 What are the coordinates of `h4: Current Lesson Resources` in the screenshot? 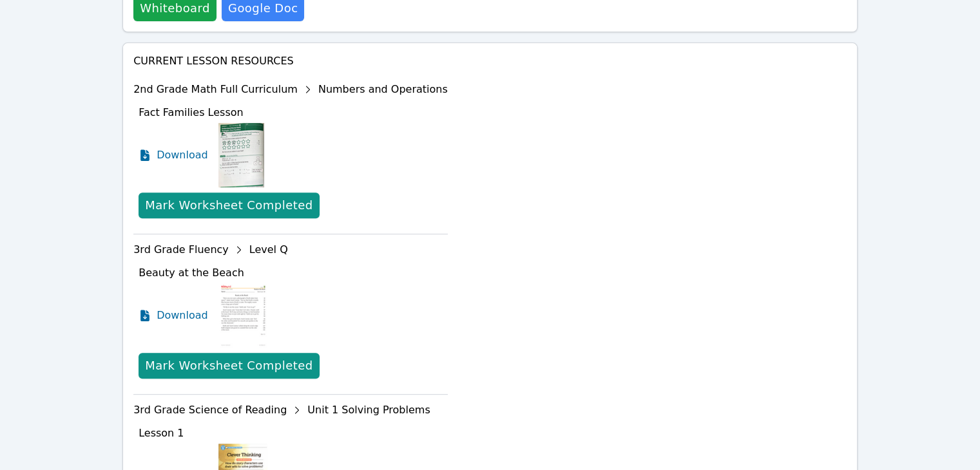 It's located at (490, 61).